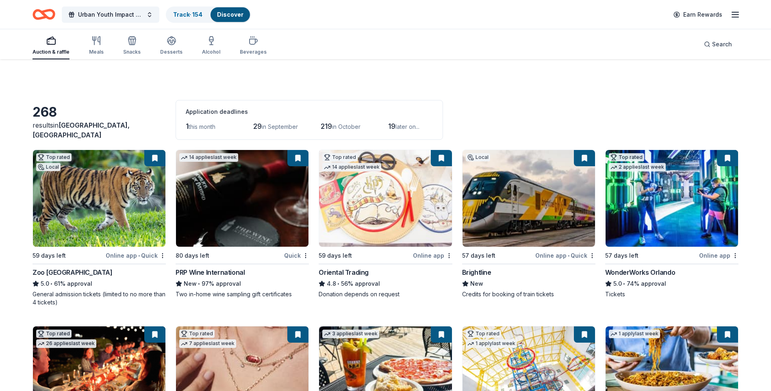 Image resolution: width=771 pixels, height=391 pixels. What do you see at coordinates (171, 52) in the screenshot?
I see `div: Desserts` at bounding box center [171, 52].